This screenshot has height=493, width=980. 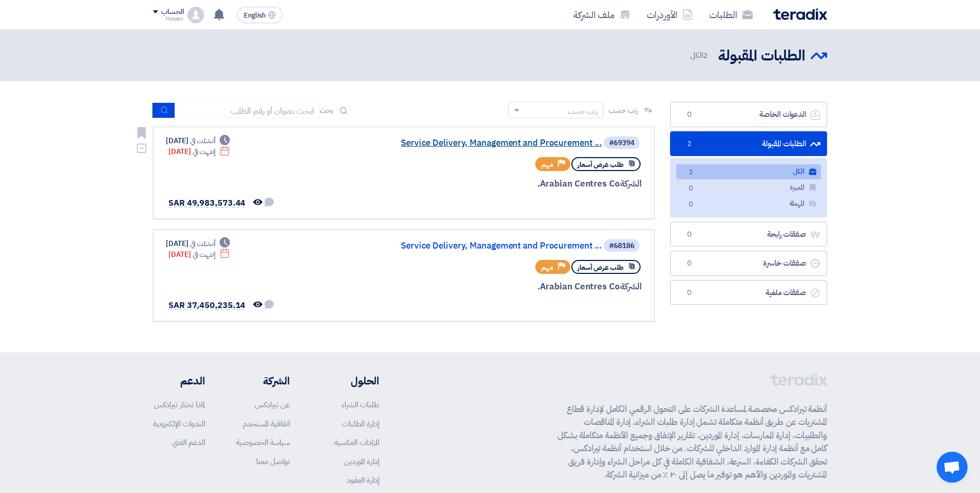 I want to click on a: المميزة, so click(x=749, y=187).